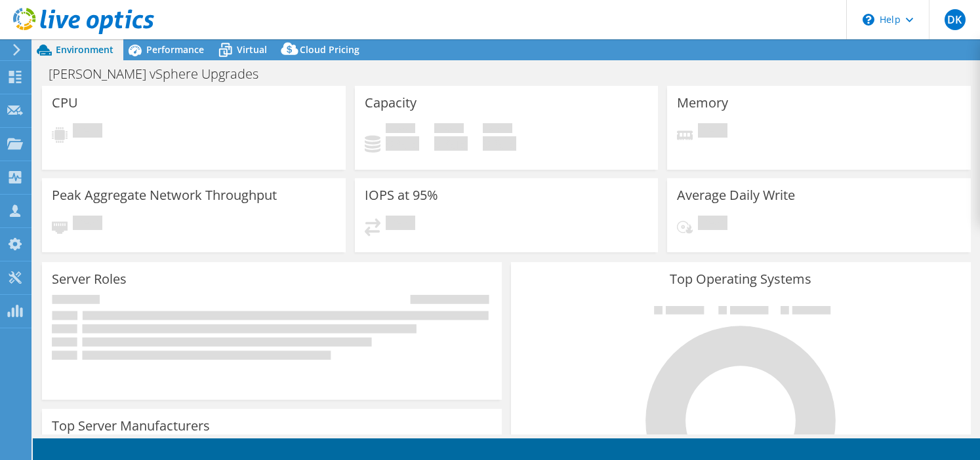 The width and height of the screenshot is (980, 460). What do you see at coordinates (131, 426) in the screenshot?
I see `h3: Top Server Manufacturers` at bounding box center [131, 426].